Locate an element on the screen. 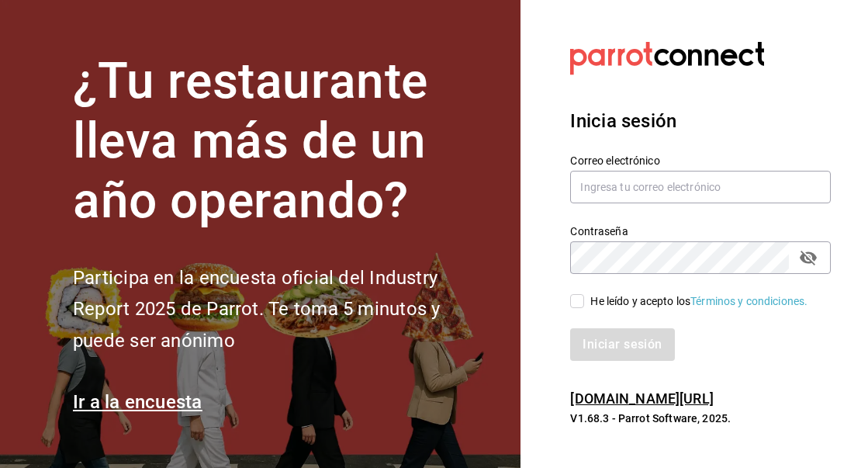  h3: Inicia sesión is located at coordinates (700, 121).